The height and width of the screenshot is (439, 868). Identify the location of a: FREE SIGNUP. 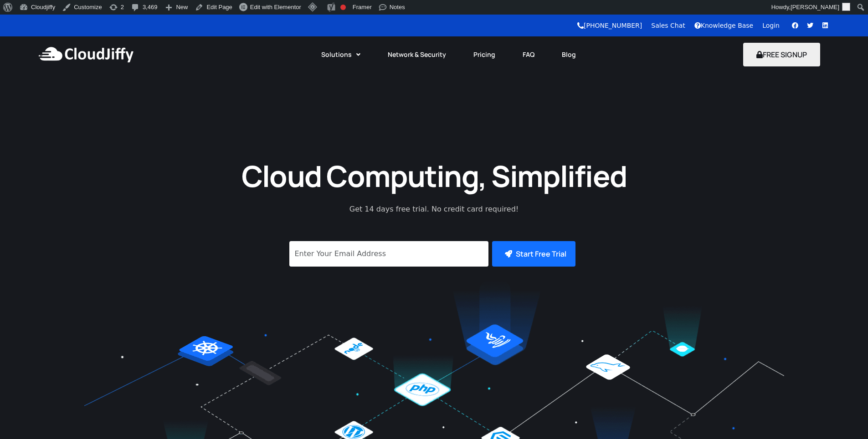
(781, 55).